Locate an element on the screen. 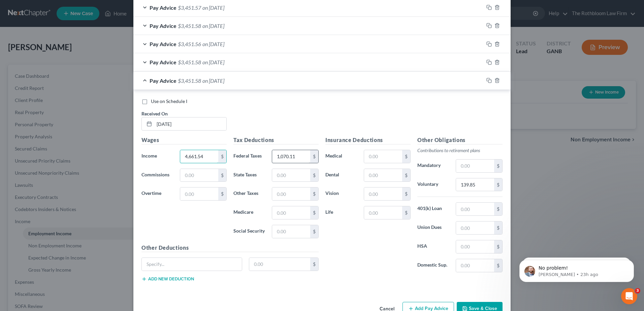 The width and height of the screenshot is (644, 311). span: Received On is located at coordinates (155, 114).